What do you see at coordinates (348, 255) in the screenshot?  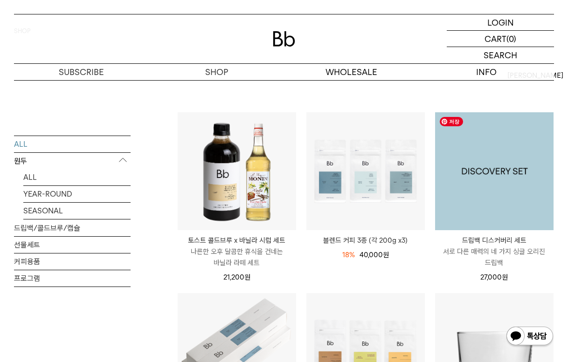 I see `div: 18%` at bounding box center [348, 255].